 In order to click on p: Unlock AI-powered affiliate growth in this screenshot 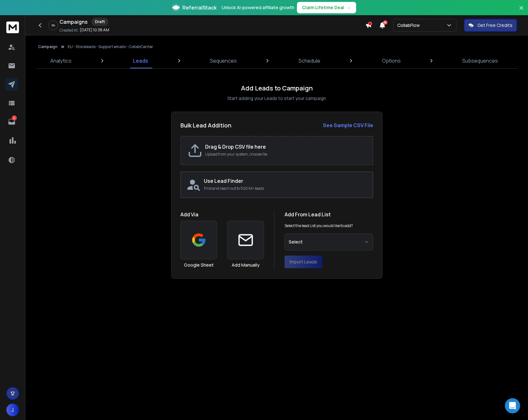, I will do `click(258, 8)`.